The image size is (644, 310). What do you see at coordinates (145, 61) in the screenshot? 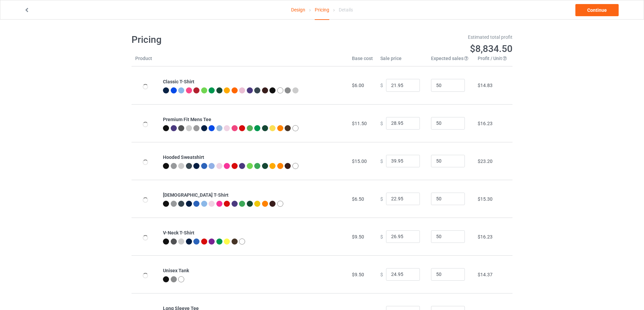
I see `th: Product` at bounding box center [145, 61].